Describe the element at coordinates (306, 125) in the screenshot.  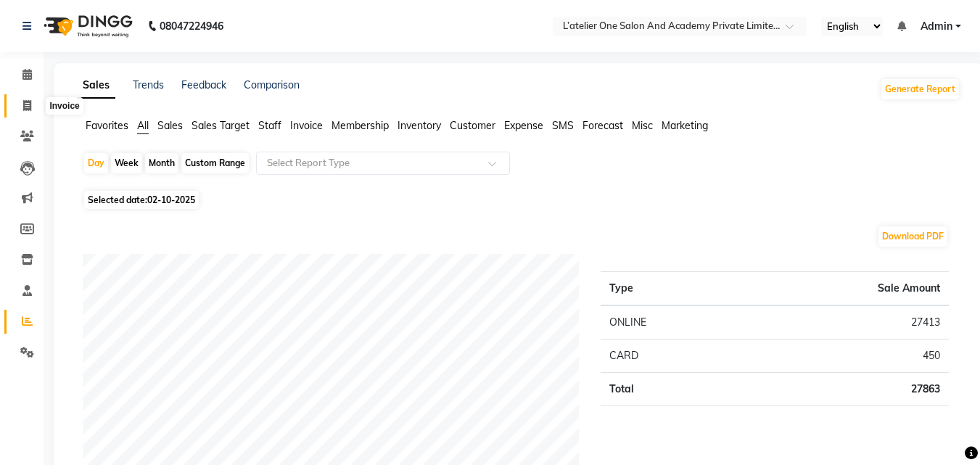
I see `span: Invoice` at that location.